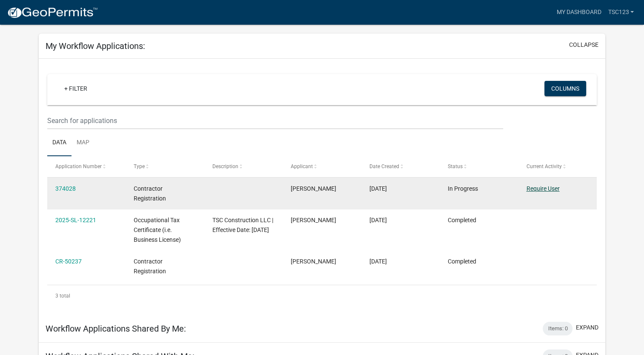 The height and width of the screenshot is (355, 644). I want to click on datatable-header-cell: Application Number, so click(87, 166).